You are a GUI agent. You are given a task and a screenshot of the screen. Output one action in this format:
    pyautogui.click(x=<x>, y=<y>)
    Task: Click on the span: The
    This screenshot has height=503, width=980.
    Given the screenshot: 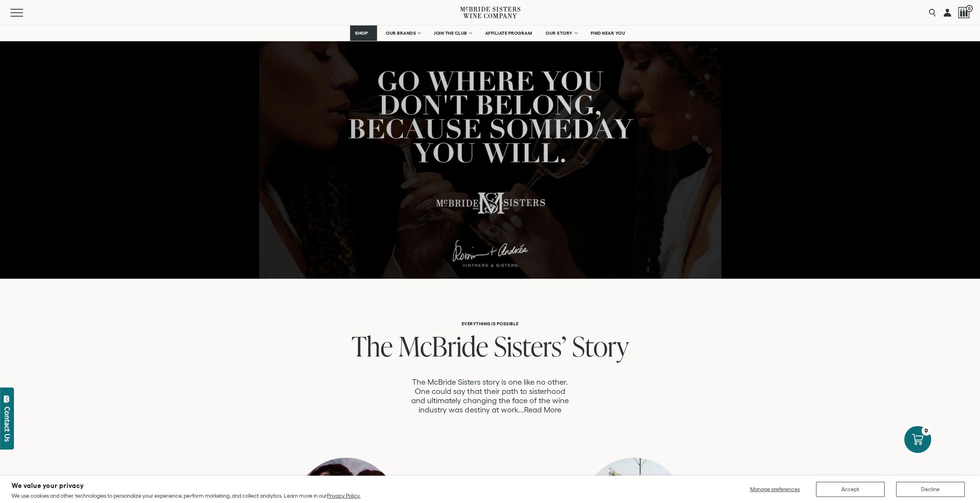 What is the action you would take?
    pyautogui.click(x=371, y=345)
    